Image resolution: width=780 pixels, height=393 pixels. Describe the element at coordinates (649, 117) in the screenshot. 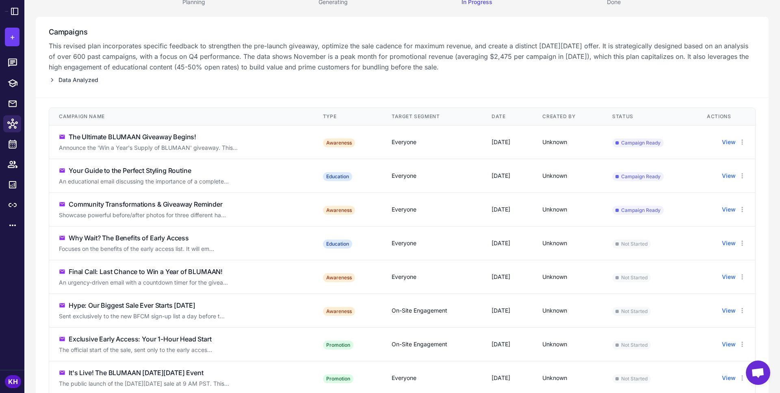

I see `th: Status` at that location.